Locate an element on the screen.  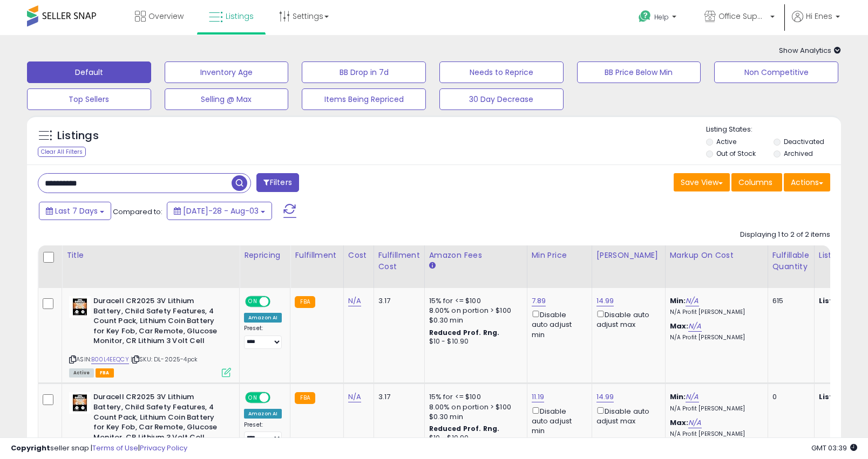
button: Actions is located at coordinates (807, 182).